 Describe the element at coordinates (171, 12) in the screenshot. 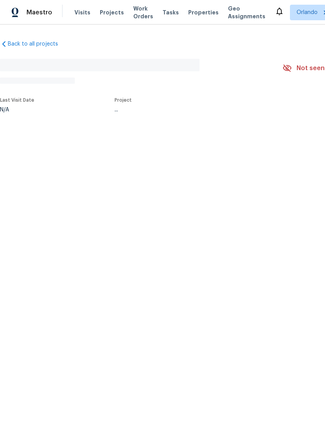

I see `span: Tasks` at that location.